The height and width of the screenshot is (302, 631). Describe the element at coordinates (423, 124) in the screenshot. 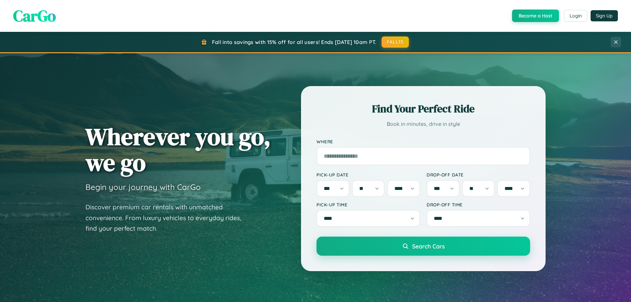

I see `p: Book in minutes, drive in style` at that location.